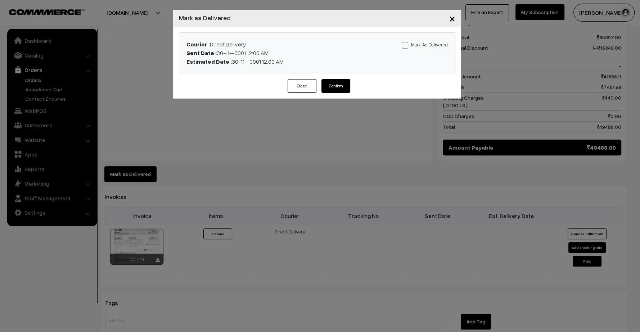  Describe the element at coordinates (209, 62) in the screenshot. I see `b: Estimated Date :` at that location.